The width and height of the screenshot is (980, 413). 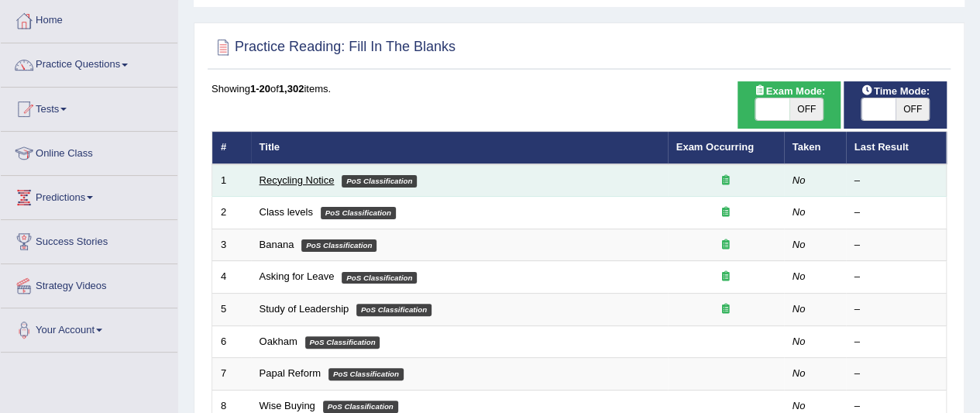 I want to click on td: 3, so click(x=232, y=245).